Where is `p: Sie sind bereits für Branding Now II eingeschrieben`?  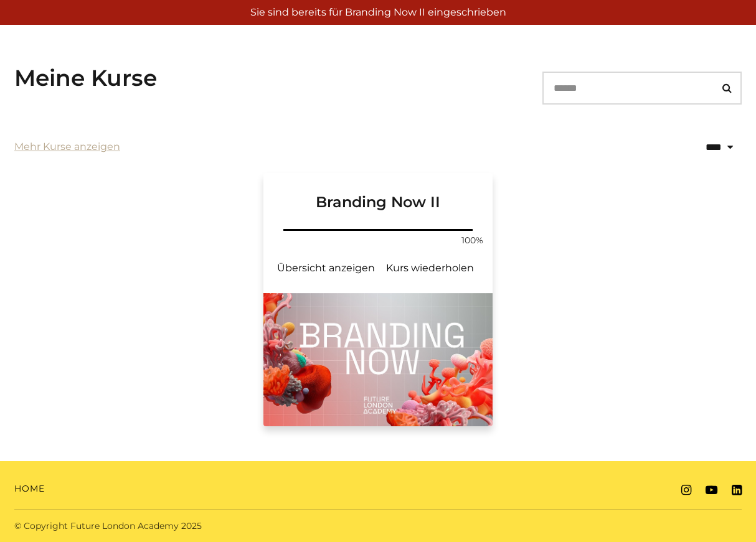 p: Sie sind bereits für Branding Now II eingeschrieben is located at coordinates (378, 12).